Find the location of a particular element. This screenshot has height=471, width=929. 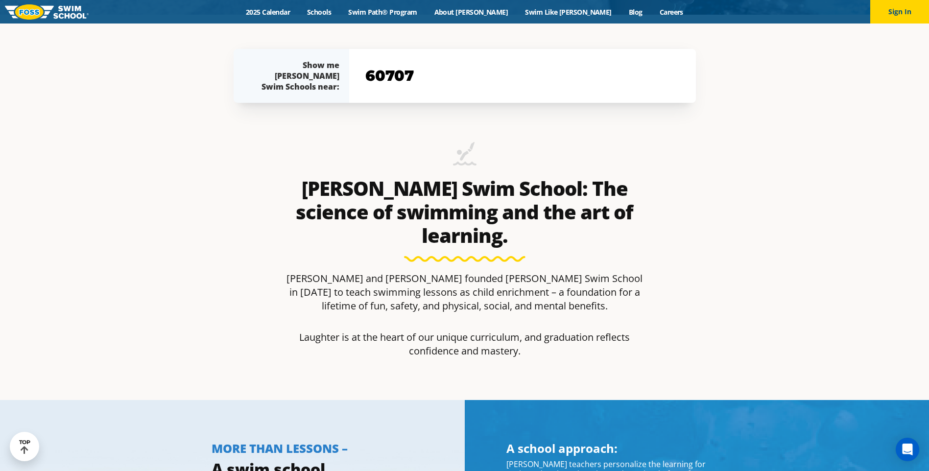

a: Schools is located at coordinates (319, 12).